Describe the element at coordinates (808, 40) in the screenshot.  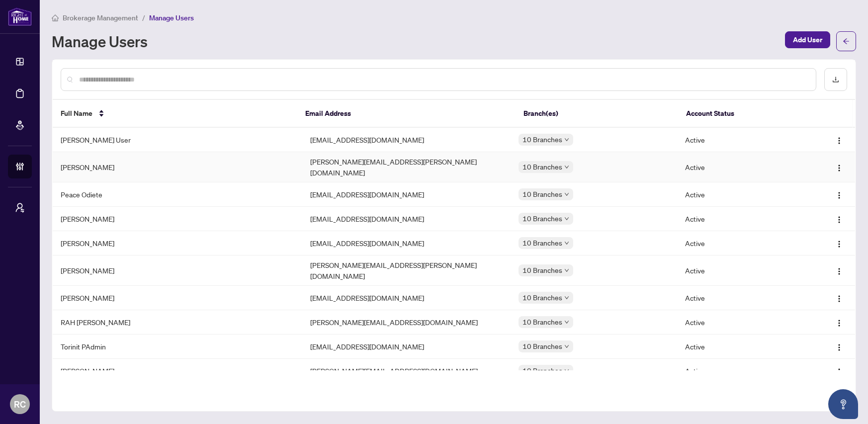
I see `button: Add User` at that location.